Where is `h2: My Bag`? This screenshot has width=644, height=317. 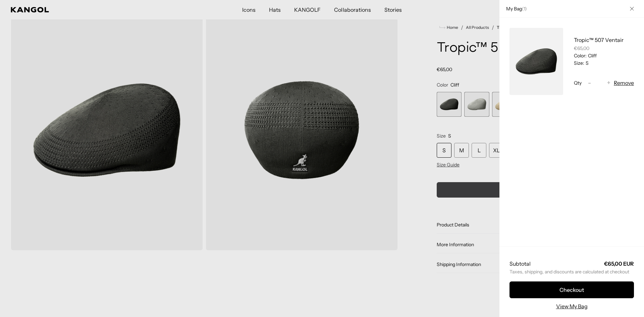 h2: My Bag is located at coordinates (515, 9).